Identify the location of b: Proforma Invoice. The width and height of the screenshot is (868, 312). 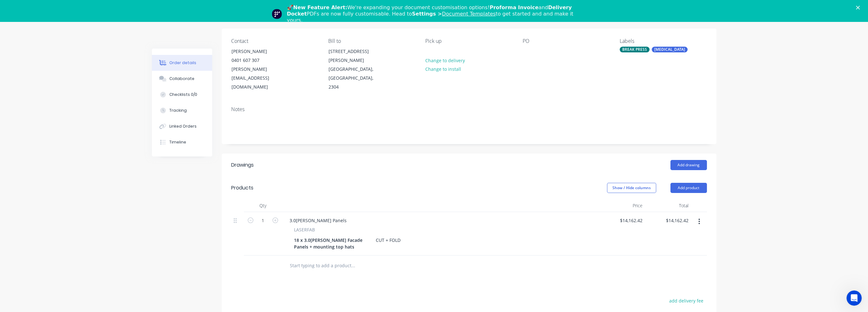
(514, 7).